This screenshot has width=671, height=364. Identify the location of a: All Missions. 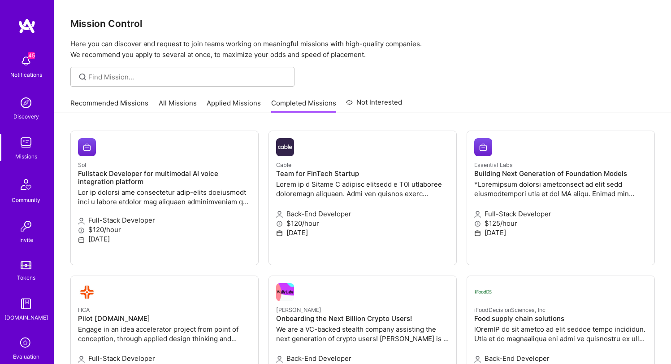
(177, 105).